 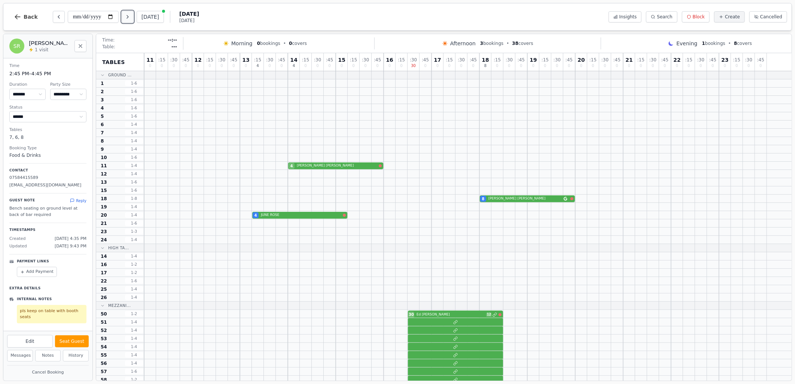 I want to click on span: Back, so click(x=31, y=17).